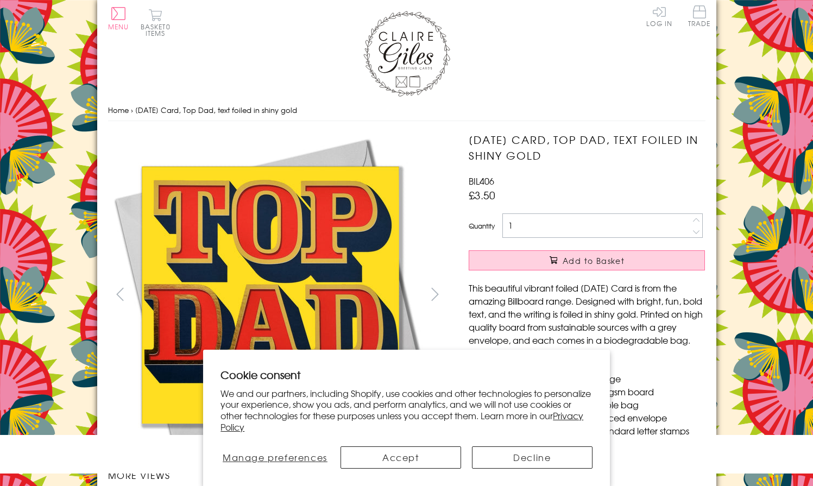  What do you see at coordinates (406, 375) in the screenshot?
I see `h2: Cookie consent` at bounding box center [406, 375].